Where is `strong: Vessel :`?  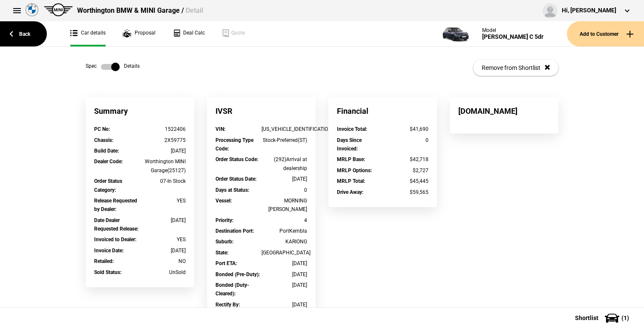 strong: Vessel : is located at coordinates (224, 201).